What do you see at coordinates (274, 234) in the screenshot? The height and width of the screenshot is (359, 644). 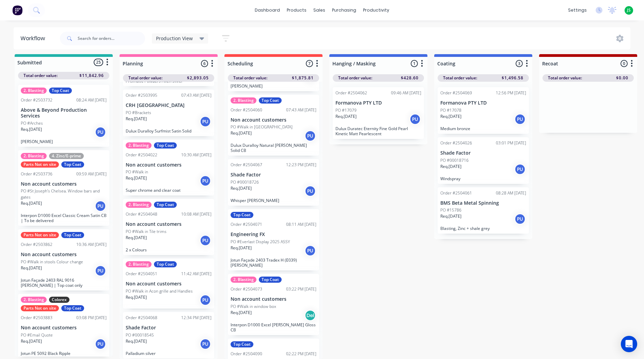 I see `p: Engineering FX` at bounding box center [274, 234].